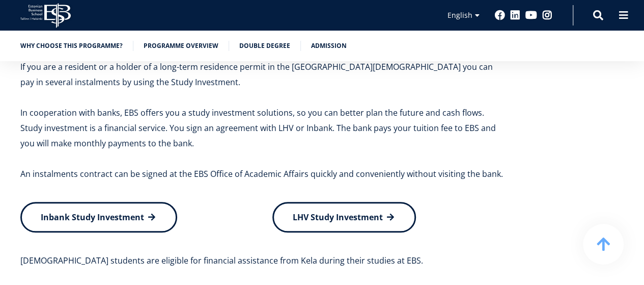 This screenshot has width=644, height=285. I want to click on a: Instagram, so click(547, 16).